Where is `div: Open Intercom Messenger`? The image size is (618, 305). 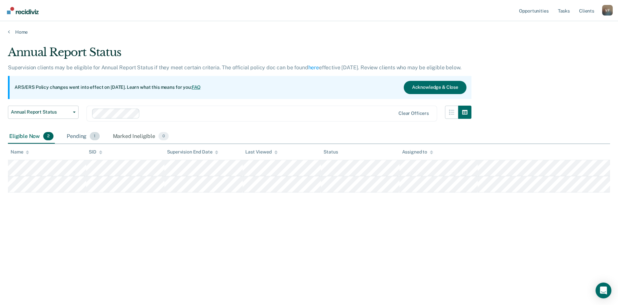 div: Open Intercom Messenger is located at coordinates (604, 291).